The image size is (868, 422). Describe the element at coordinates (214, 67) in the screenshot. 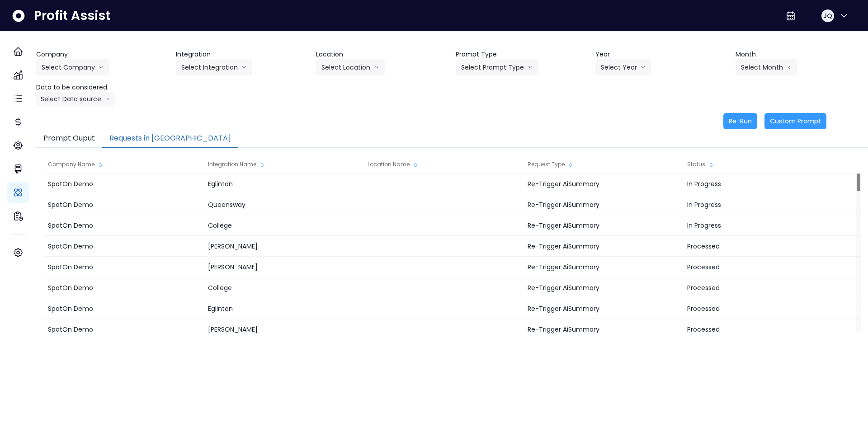

I see `button: Select Integrationarrow down line` at that location.